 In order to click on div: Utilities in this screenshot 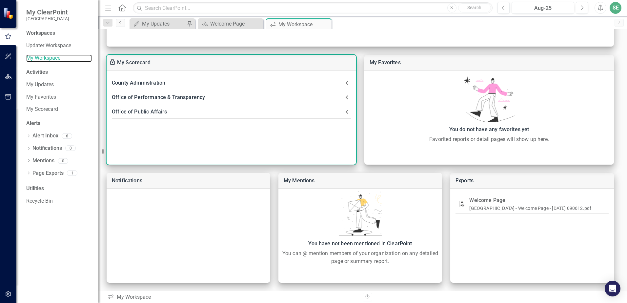, I will do `click(59, 189)`.